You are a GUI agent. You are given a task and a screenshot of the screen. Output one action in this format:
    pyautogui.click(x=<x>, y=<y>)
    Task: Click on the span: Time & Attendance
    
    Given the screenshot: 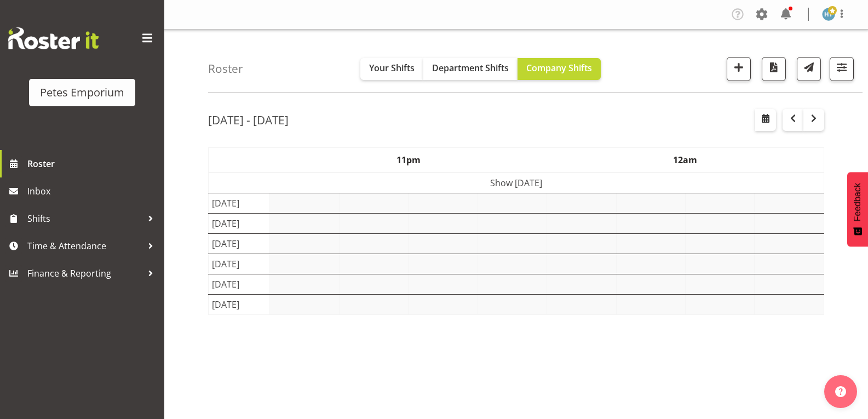 What is the action you would take?
    pyautogui.click(x=85, y=245)
    